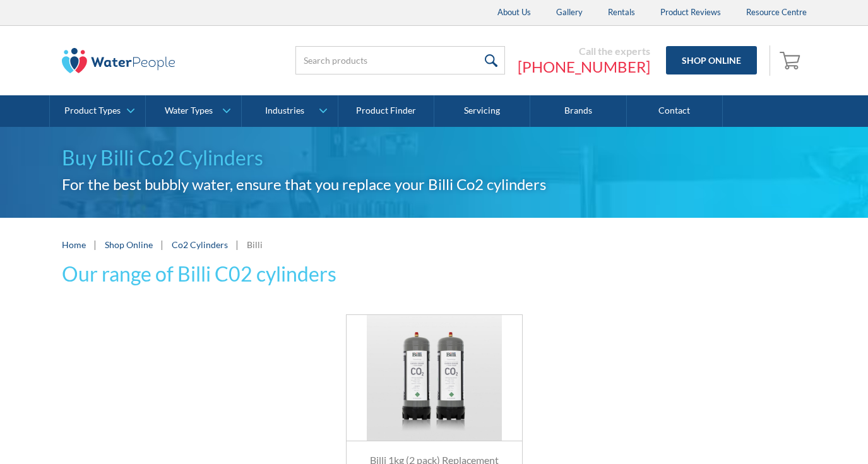  I want to click on a: Brands, so click(578, 111).